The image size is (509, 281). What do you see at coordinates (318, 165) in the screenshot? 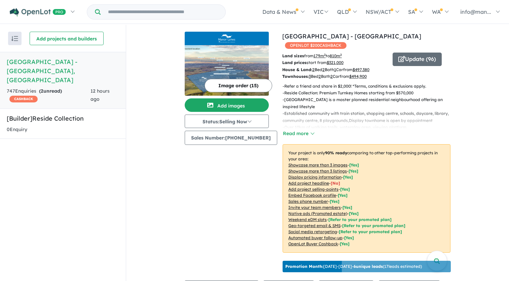
I see `u: Showcase more than 3 images` at bounding box center [318, 165].